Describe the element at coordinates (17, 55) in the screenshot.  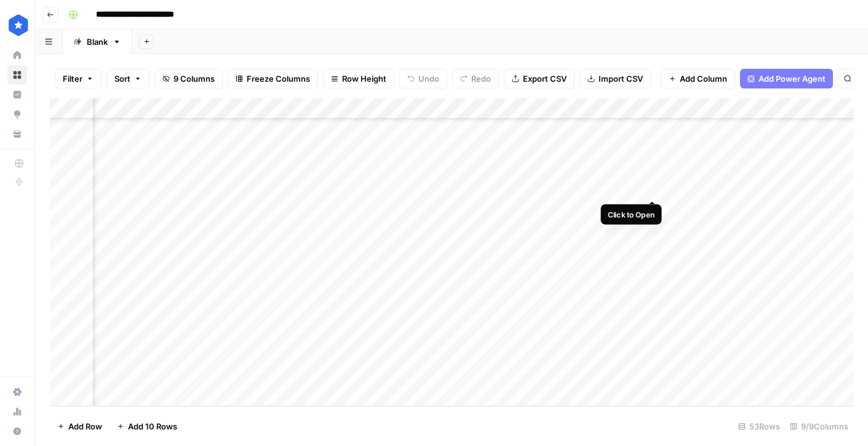
I see `a: Home` at that location.